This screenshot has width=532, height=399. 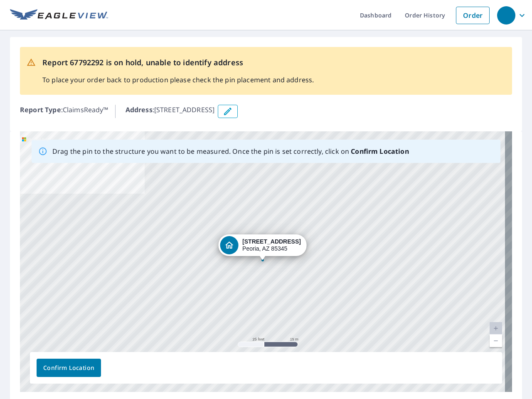 I want to click on a: Current Level 20, Zoom In Disabled, so click(x=496, y=329).